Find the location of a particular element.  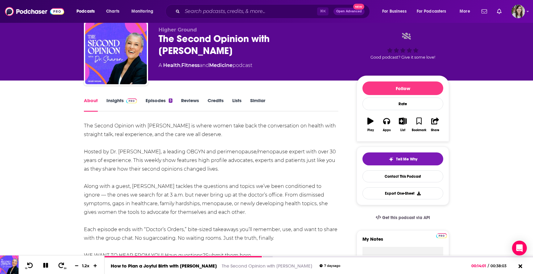

span: New is located at coordinates (359, 6).